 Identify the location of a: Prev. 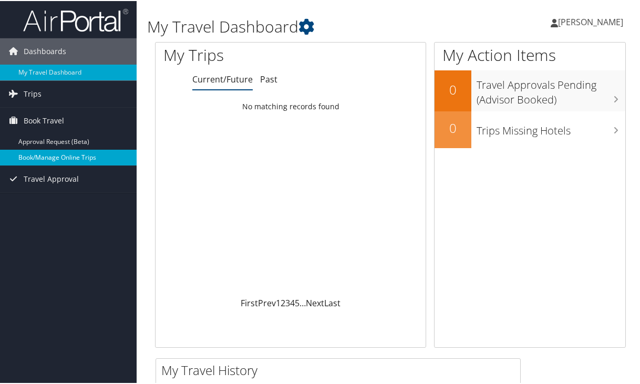
(267, 302).